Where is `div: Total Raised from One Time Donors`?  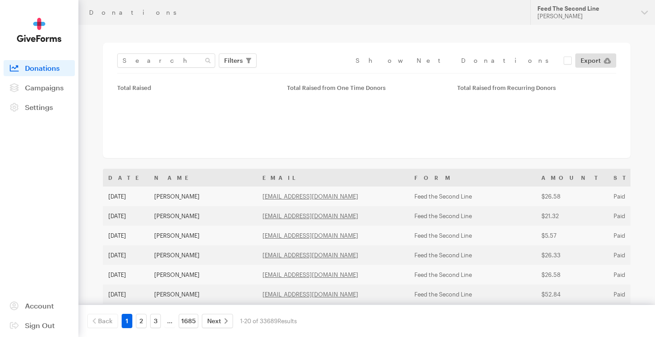 div: Total Raised from One Time Donors is located at coordinates (366, 88).